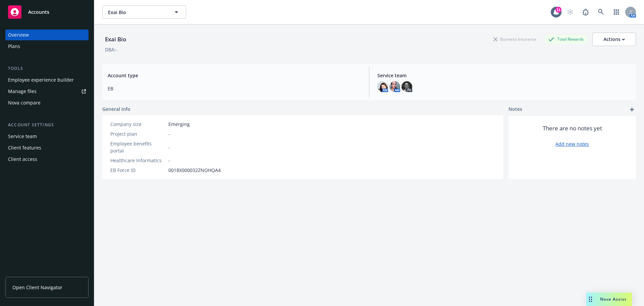 Image resolution: width=644 pixels, height=306 pixels. I want to click on span: There are no notes yet, so click(572, 128).